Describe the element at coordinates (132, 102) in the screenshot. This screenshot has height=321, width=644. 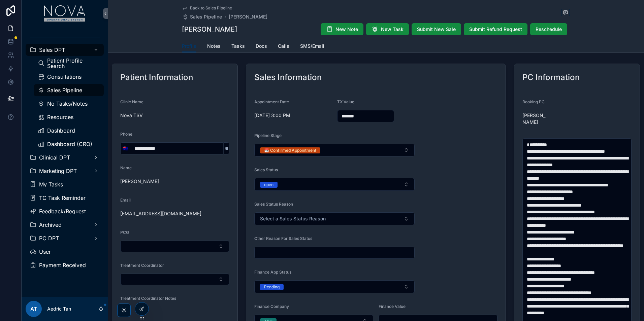
I see `span: Clinic Name` at that location.